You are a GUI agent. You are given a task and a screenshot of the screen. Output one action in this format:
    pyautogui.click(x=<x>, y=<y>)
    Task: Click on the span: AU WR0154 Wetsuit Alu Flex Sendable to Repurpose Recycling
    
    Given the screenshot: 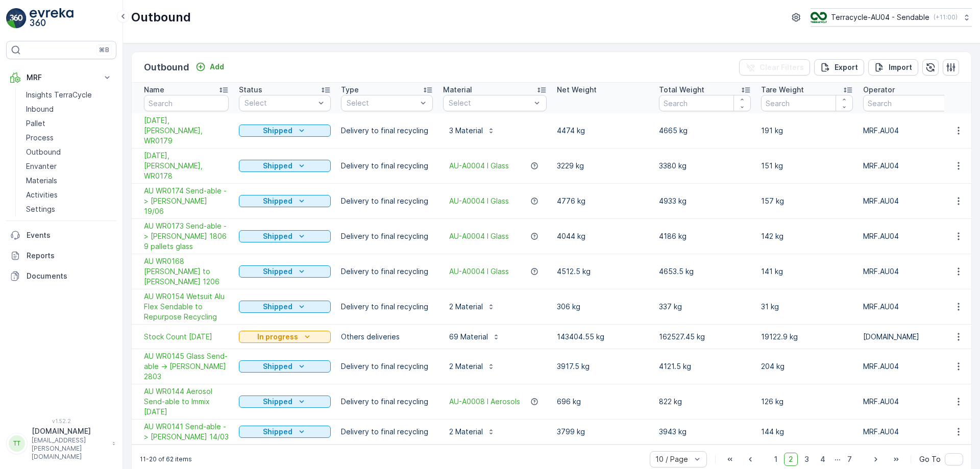 What is the action you would take?
    pyautogui.click(x=187, y=307)
    